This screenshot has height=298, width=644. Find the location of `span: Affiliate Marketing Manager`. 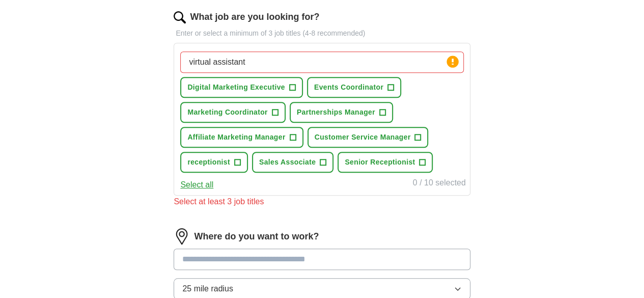

span: Affiliate Marketing Manager is located at coordinates (236, 137).